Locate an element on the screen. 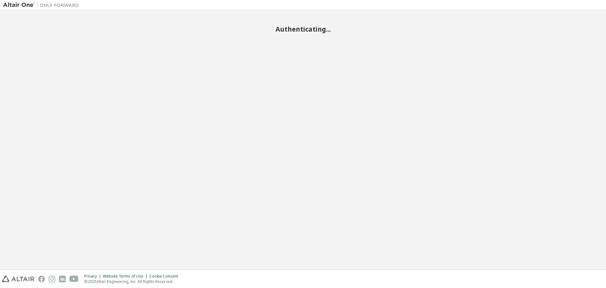 The image size is (606, 288). h2: Authenticating... is located at coordinates (303, 29).